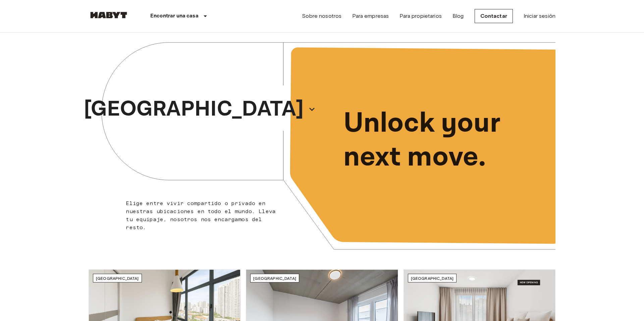 This screenshot has height=321, width=644. I want to click on img: Habyt, so click(109, 15).